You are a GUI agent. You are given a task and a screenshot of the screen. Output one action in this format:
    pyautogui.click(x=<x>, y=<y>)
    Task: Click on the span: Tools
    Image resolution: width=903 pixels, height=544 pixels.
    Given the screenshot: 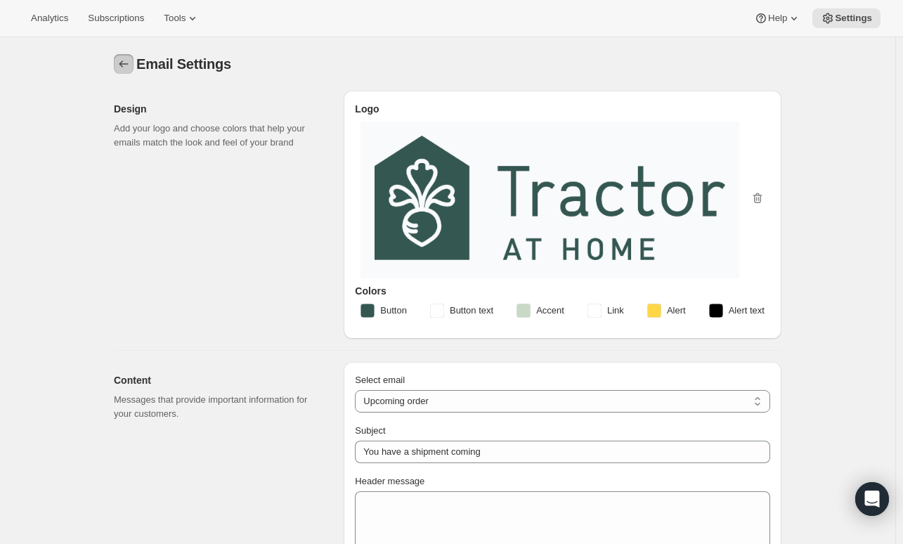 What is the action you would take?
    pyautogui.click(x=174, y=18)
    